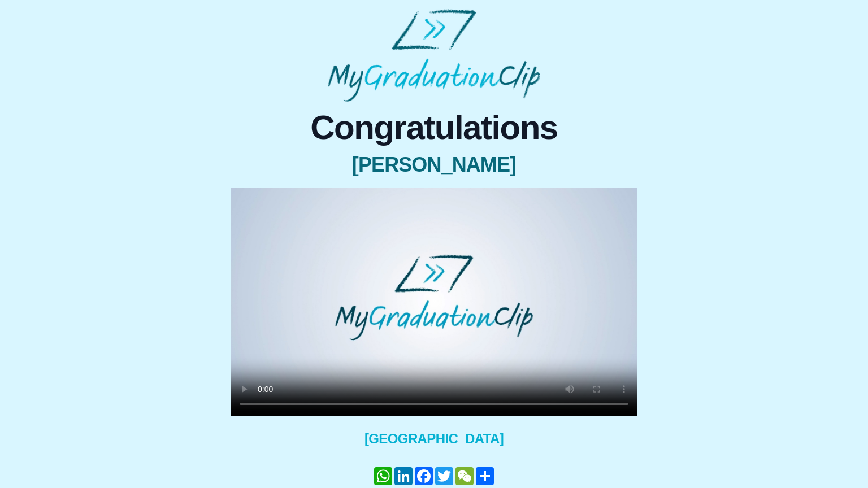  What do you see at coordinates (434, 128) in the screenshot?
I see `span: Congratulations` at bounding box center [434, 128].